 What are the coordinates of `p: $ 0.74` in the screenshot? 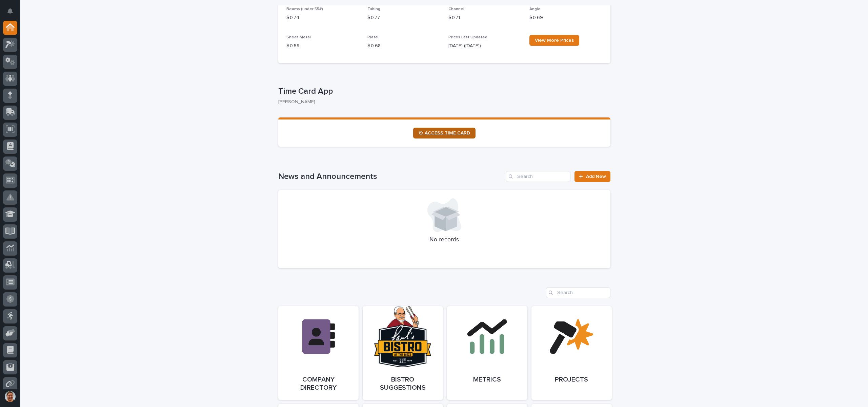 It's located at (323, 18).